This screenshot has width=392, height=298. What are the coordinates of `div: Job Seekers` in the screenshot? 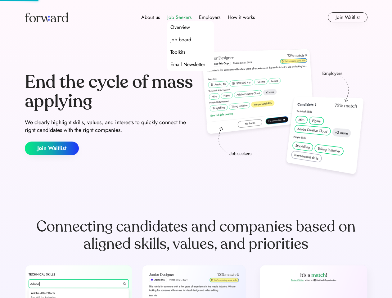 It's located at (179, 17).